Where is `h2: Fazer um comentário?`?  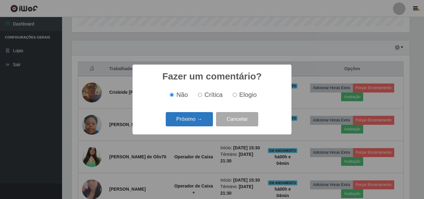
h2: Fazer um comentário? is located at coordinates (212, 76).